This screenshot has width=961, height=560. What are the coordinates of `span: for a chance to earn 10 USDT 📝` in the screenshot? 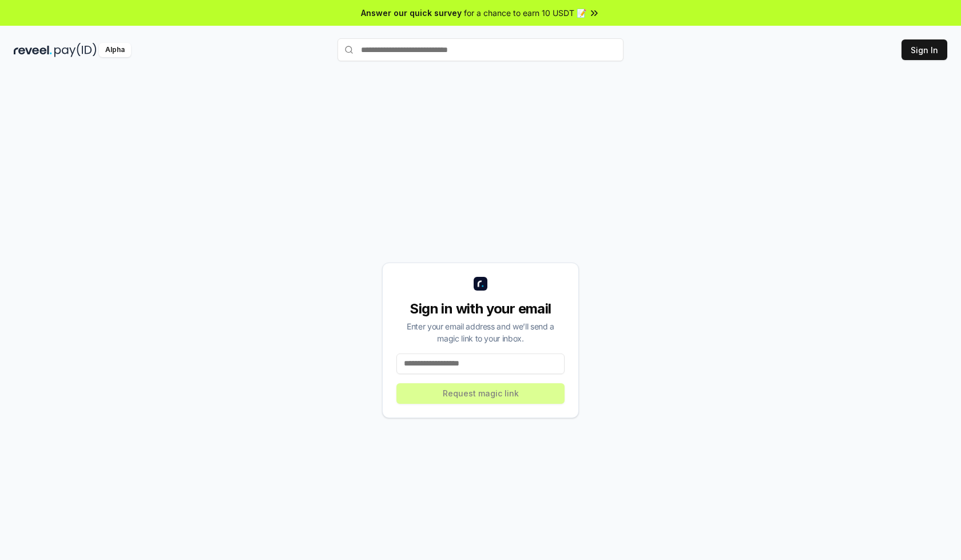 It's located at (526, 12).